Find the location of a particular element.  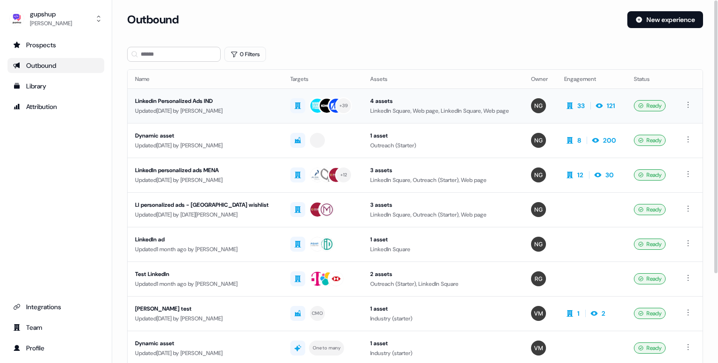

div: Outreach (Starter) is located at coordinates (443, 145).